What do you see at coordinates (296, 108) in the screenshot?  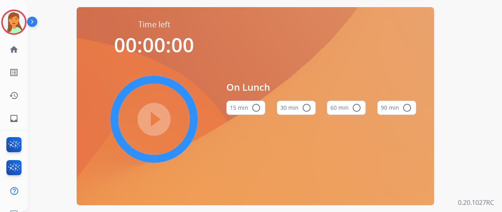 I see `button: 30 min` at bounding box center [296, 108].